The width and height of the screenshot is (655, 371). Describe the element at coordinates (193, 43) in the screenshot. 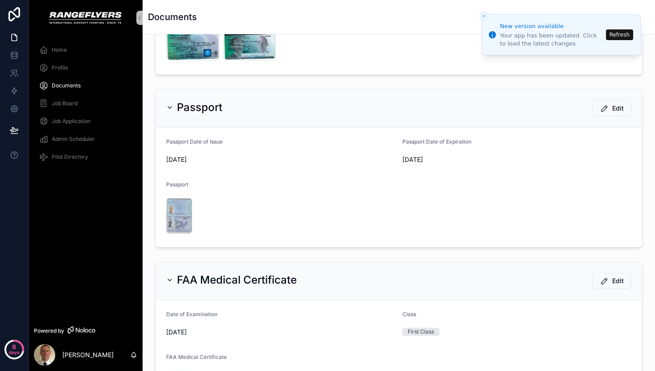

I see `img: Screenshot-2025-08-11-at-1.23.10-AM.png` at that location.